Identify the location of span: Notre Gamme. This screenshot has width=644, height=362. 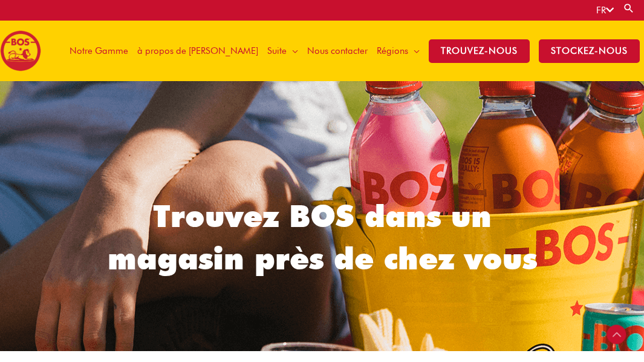
(99, 51).